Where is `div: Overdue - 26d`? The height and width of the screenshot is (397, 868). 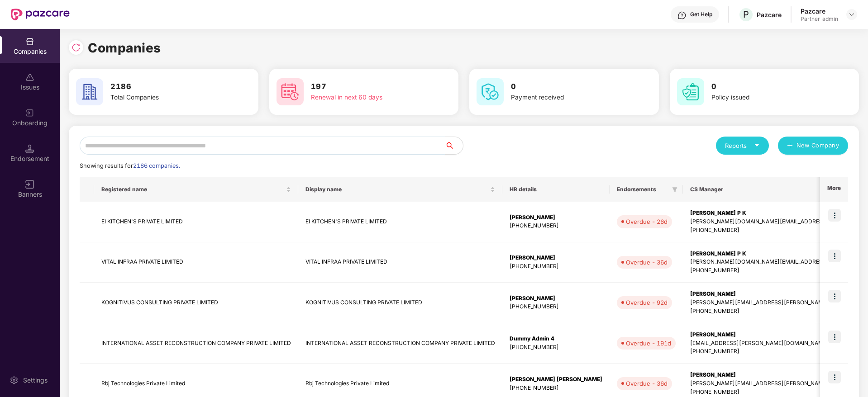
div: Overdue - 26d is located at coordinates (647, 222).